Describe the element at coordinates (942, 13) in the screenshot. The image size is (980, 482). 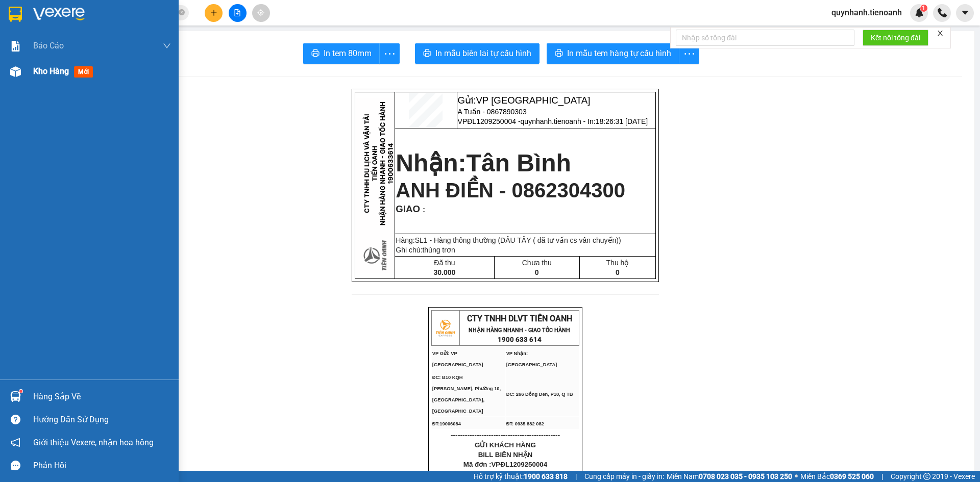
I see `img: phone-icon` at that location.